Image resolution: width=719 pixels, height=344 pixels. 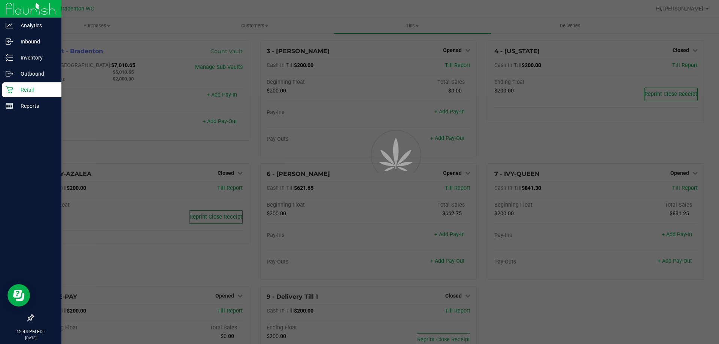 I want to click on p: Inventory, so click(x=36, y=58).